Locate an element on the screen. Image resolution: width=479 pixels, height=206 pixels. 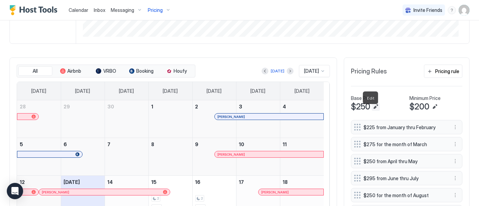
a: September 30, 2025 is located at coordinates (127, 106).